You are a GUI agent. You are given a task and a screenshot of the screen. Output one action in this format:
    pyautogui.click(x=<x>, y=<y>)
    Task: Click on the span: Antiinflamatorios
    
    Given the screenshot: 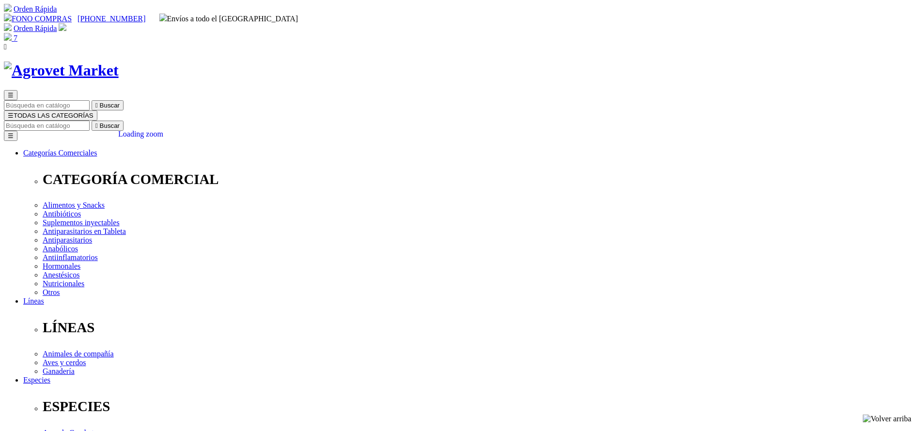 What is the action you would take?
    pyautogui.click(x=70, y=257)
    